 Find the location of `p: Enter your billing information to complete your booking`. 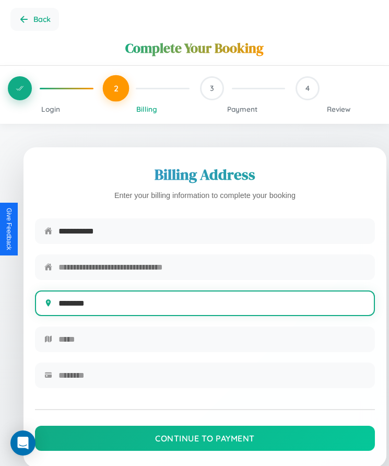

p: Enter your billing information to complete your booking is located at coordinates (205, 196).